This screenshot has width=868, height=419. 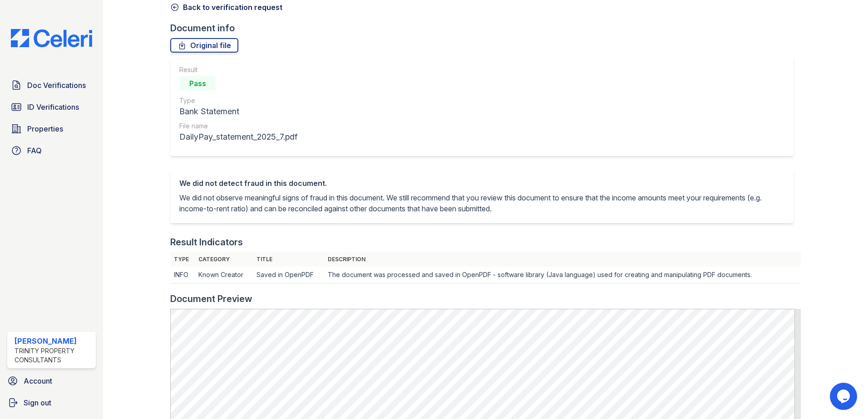 What do you see at coordinates (38, 381) in the screenshot?
I see `span: Account` at bounding box center [38, 381].